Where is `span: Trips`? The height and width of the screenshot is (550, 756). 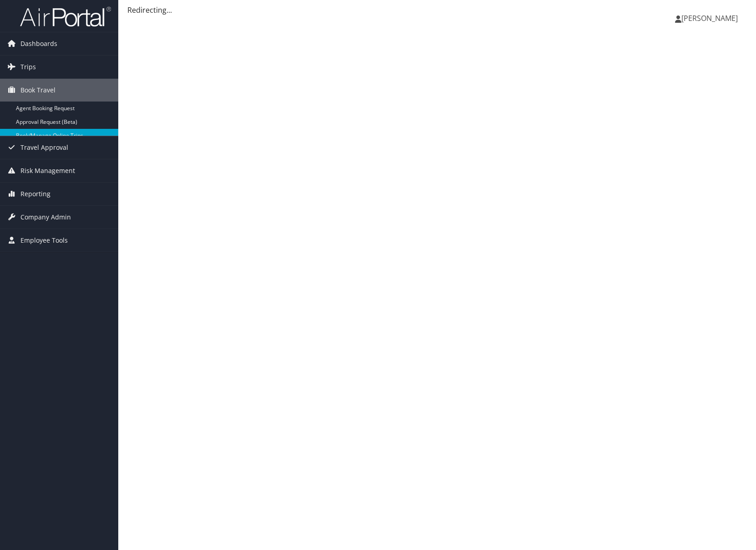
span: Trips is located at coordinates (28, 67).